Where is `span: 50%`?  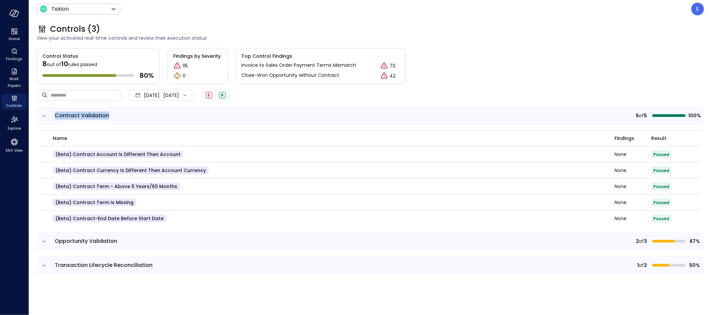
span: 50% is located at coordinates (694, 265).